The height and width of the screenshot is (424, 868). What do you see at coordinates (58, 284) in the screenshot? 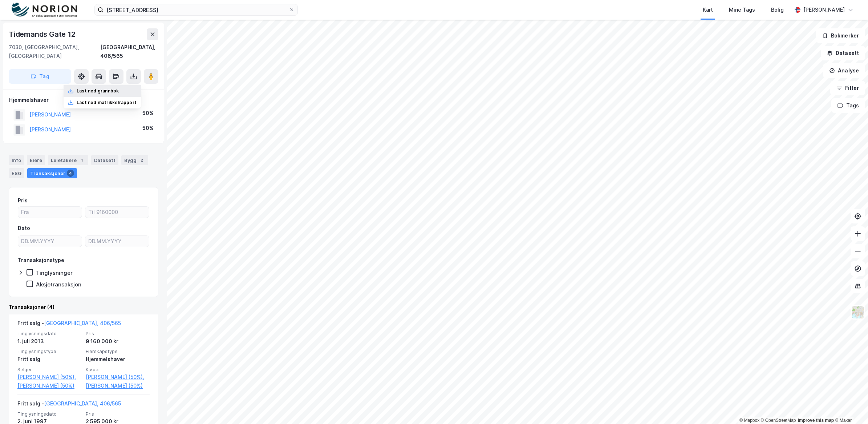
I see `div: Aksjetransaksjon` at bounding box center [58, 284].